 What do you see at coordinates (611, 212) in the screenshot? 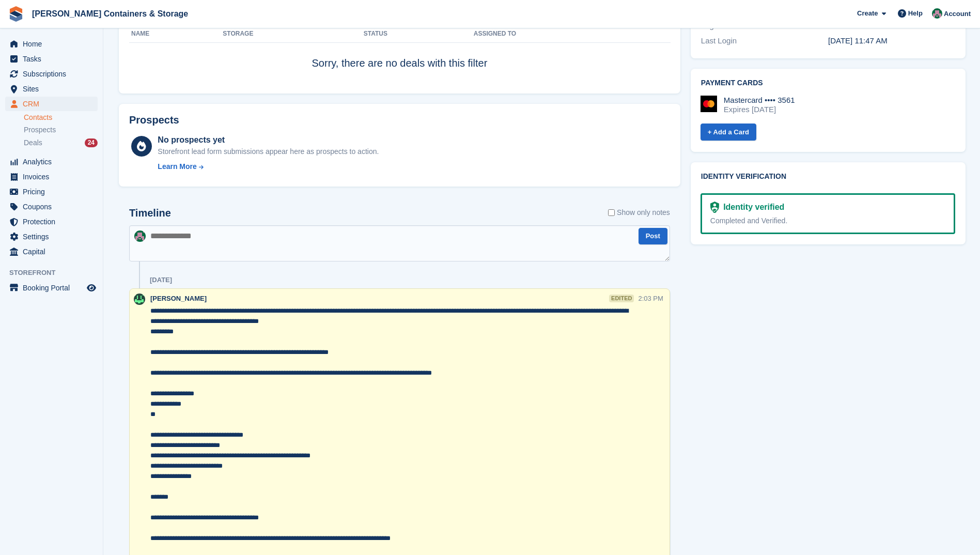
I see `input: Show only notes` at bounding box center [611, 212].